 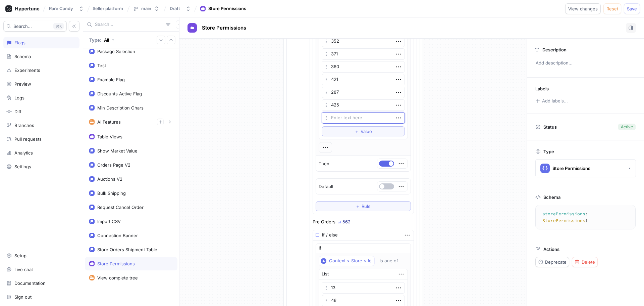 What do you see at coordinates (110, 137) in the screenshot?
I see `div: Table Views` at bounding box center [110, 137].